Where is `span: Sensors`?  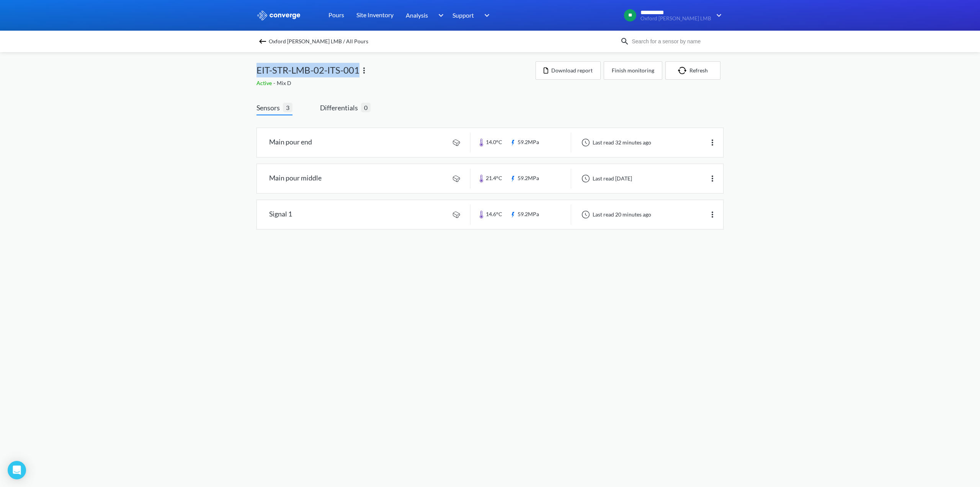
span: Sensors is located at coordinates (270, 107).